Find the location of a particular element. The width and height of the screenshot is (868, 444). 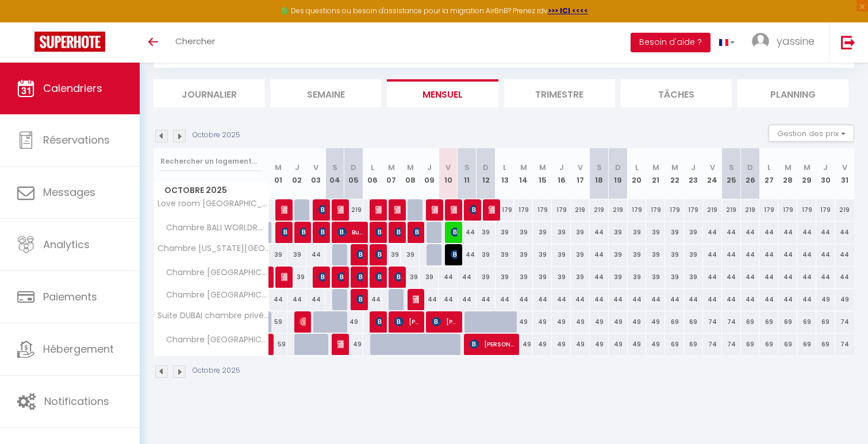

span: Réservations is located at coordinates (76, 140).